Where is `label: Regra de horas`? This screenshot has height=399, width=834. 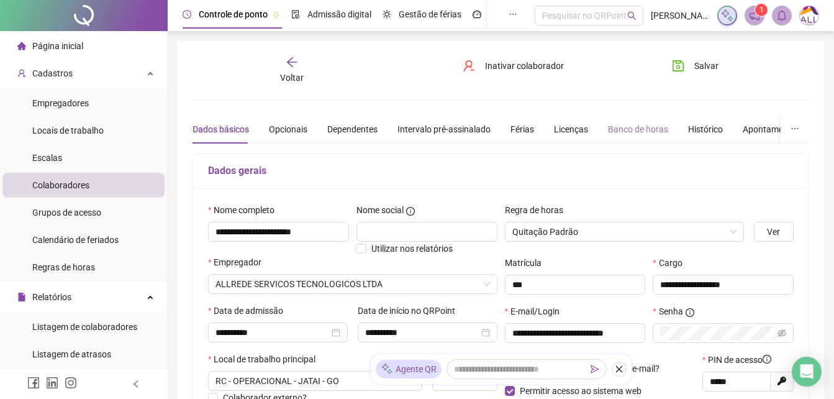 label: Regra de horas is located at coordinates (538, 210).